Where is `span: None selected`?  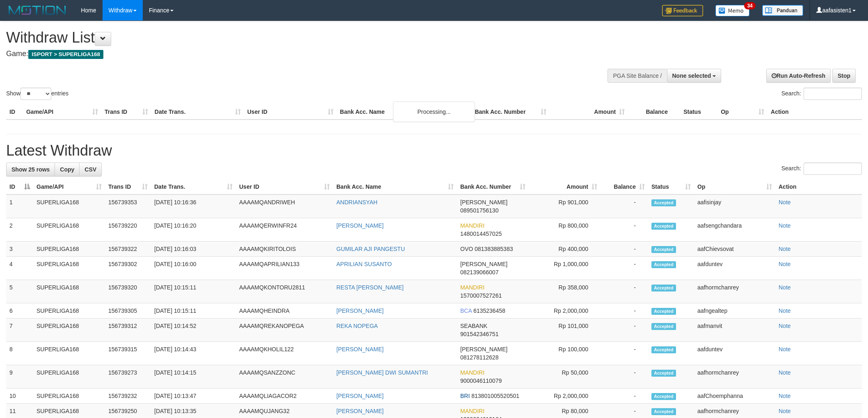 span: None selected is located at coordinates (691, 76).